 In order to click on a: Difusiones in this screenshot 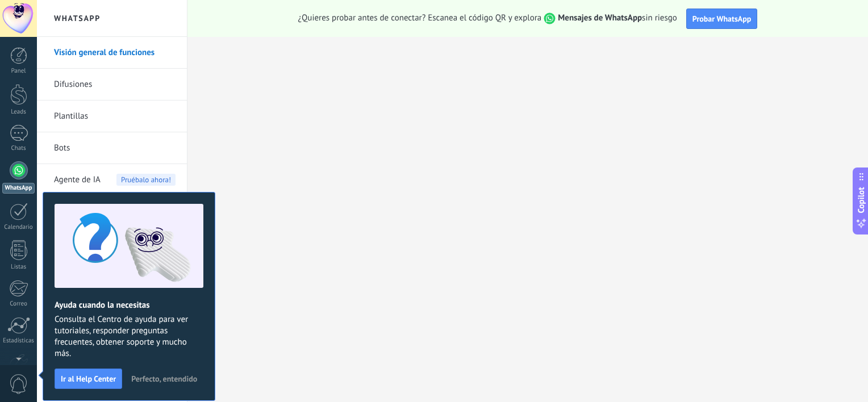, I will do `click(115, 85)`.